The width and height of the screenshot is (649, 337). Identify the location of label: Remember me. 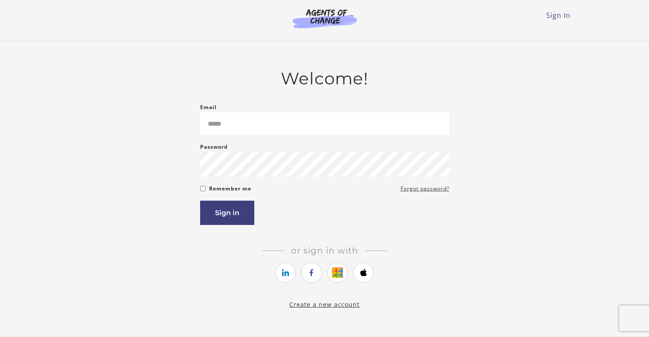
(230, 189).